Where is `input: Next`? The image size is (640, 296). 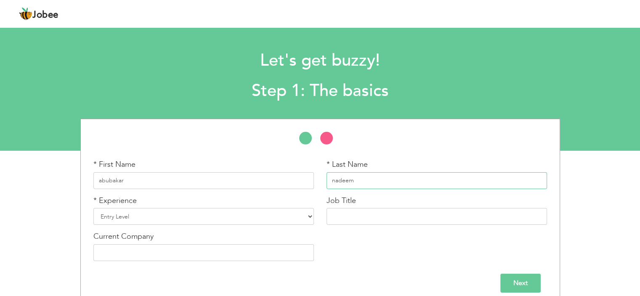
input: Next is located at coordinates (520, 283).